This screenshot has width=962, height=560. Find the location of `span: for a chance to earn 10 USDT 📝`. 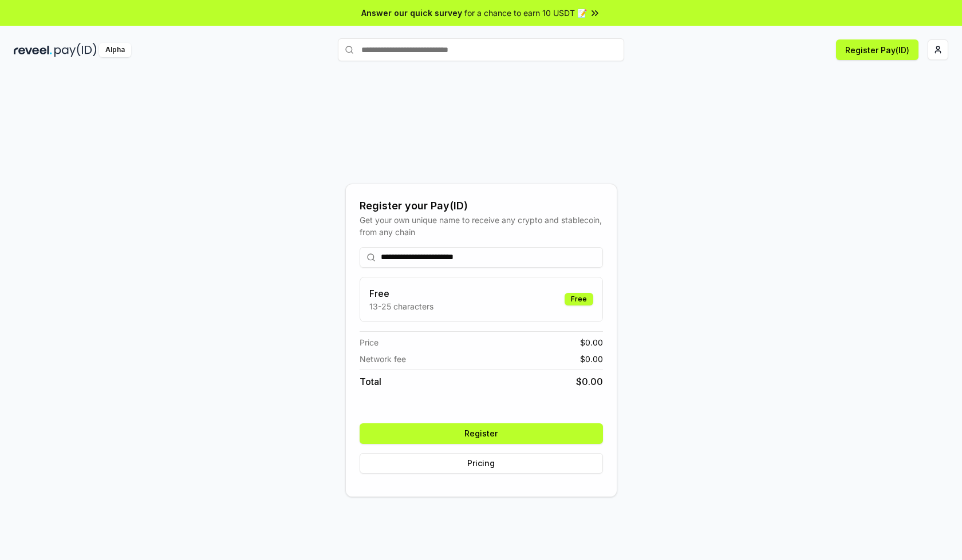

span: for a chance to earn 10 USDT 📝 is located at coordinates (526, 13).